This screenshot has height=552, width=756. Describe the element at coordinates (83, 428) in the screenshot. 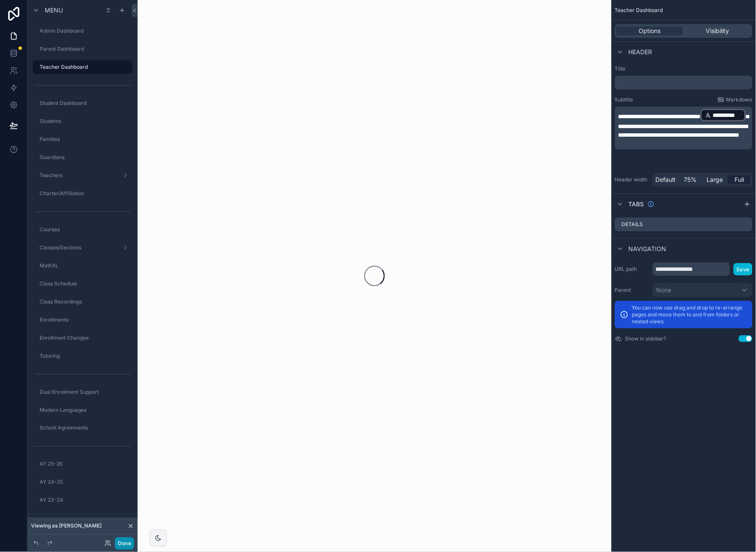

I see `a: School Agreements` at that location.